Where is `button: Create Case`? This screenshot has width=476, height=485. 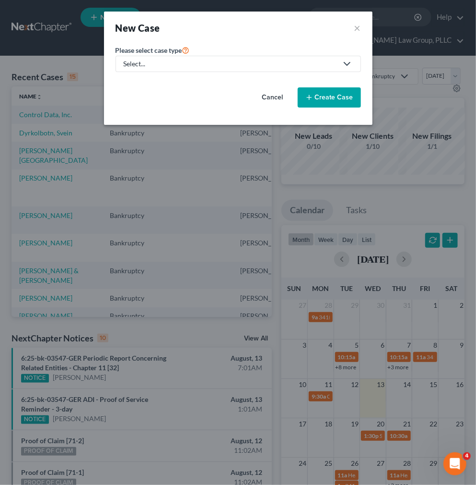 button: Create Case is located at coordinates (330, 97).